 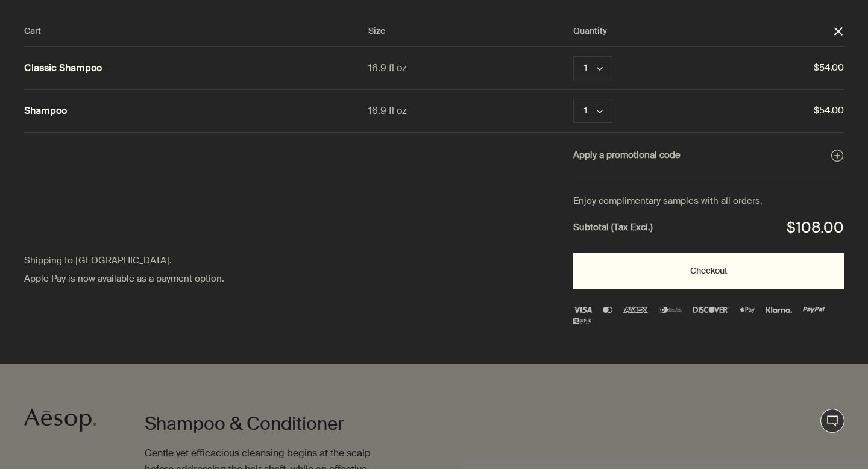 What do you see at coordinates (779, 310) in the screenshot?
I see `img: klarna (1)` at bounding box center [779, 310].